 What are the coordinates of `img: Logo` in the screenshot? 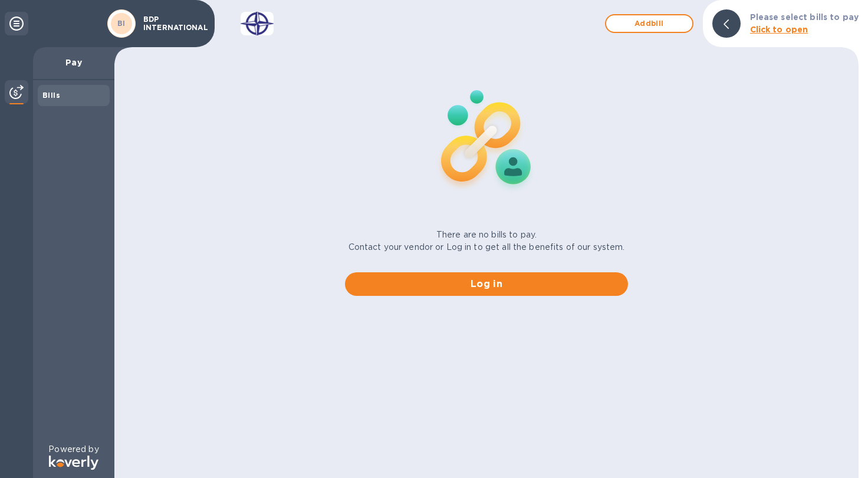 It's located at (73, 462).